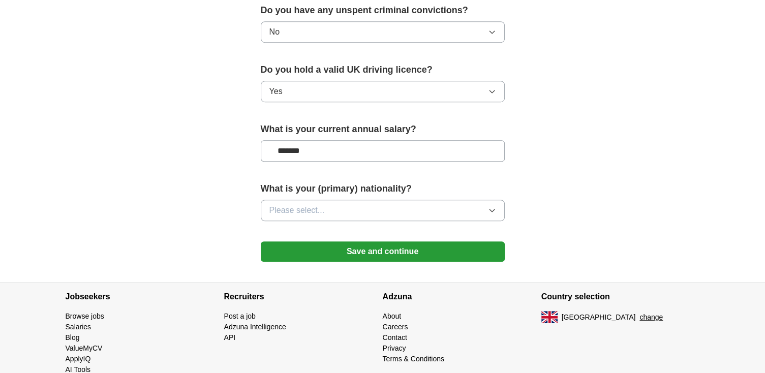 The width and height of the screenshot is (765, 373). What do you see at coordinates (396, 327) in the screenshot?
I see `a: Careers` at bounding box center [396, 327].